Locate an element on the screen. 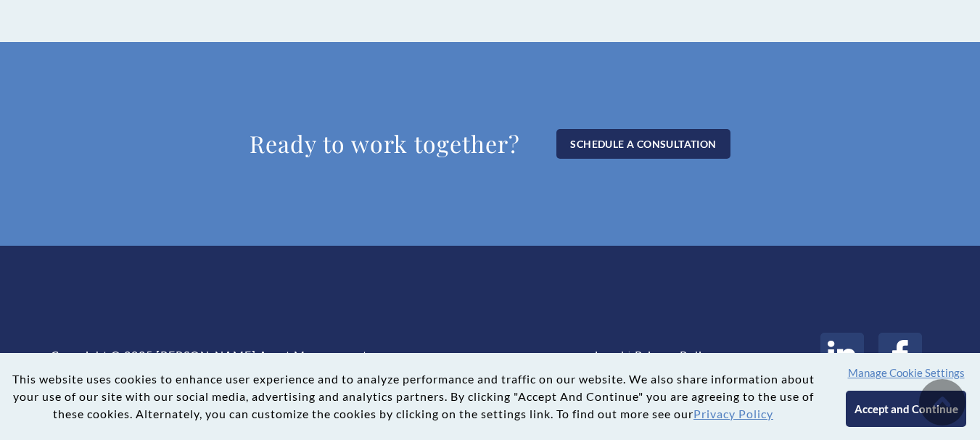  button: Accept and Continue is located at coordinates (905, 409).